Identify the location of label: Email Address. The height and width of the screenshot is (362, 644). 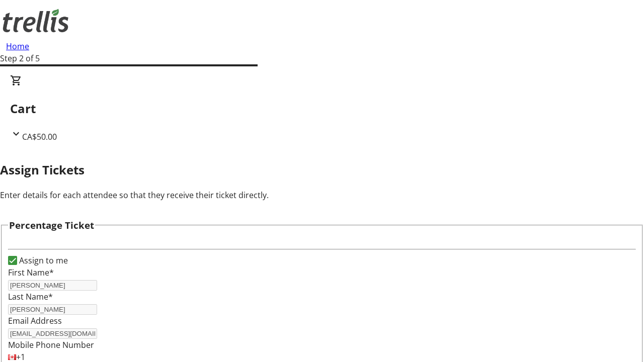
(34, 321).